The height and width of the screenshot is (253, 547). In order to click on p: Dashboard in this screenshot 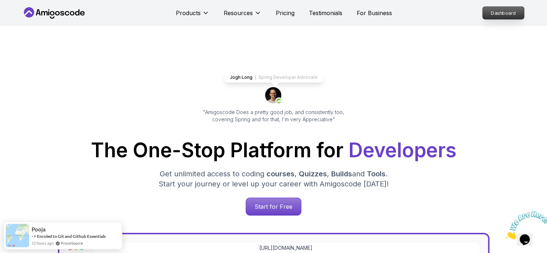, I will do `click(503, 13)`.